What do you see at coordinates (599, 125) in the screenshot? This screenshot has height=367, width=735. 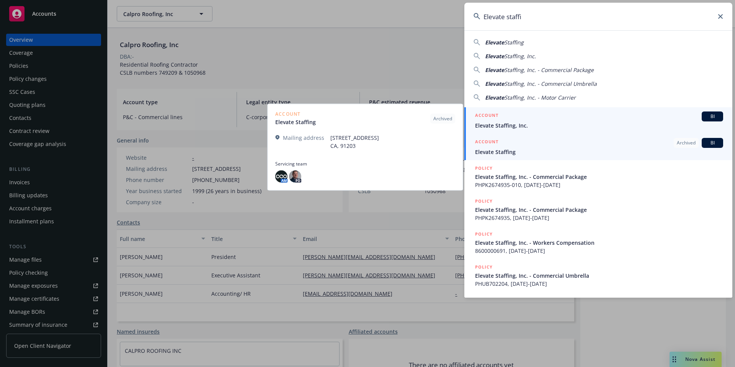 I see `span: Elevate Staffing, Inc.` at bounding box center [599, 125].